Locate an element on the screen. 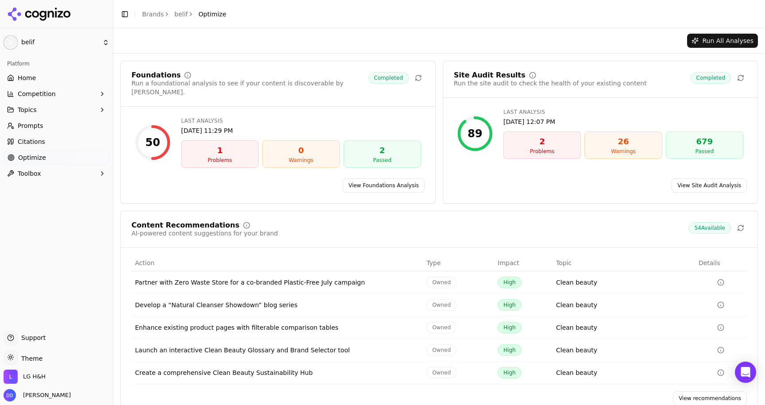 The image size is (765, 405). nav: breadcrumb is located at coordinates (184, 14).